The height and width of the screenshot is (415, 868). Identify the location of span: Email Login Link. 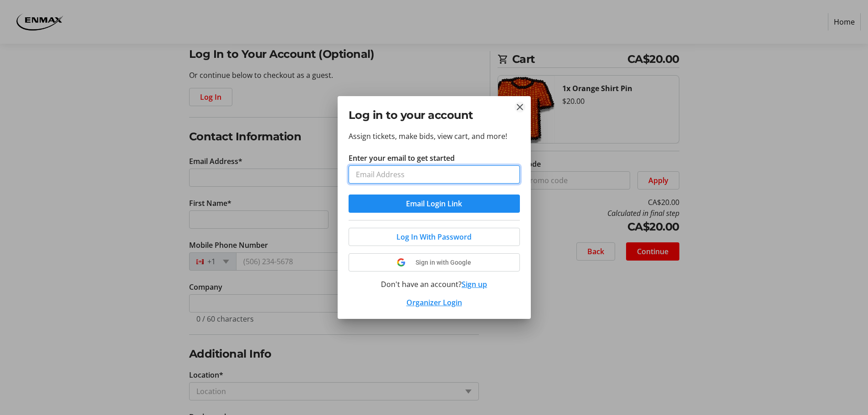
(434, 204).